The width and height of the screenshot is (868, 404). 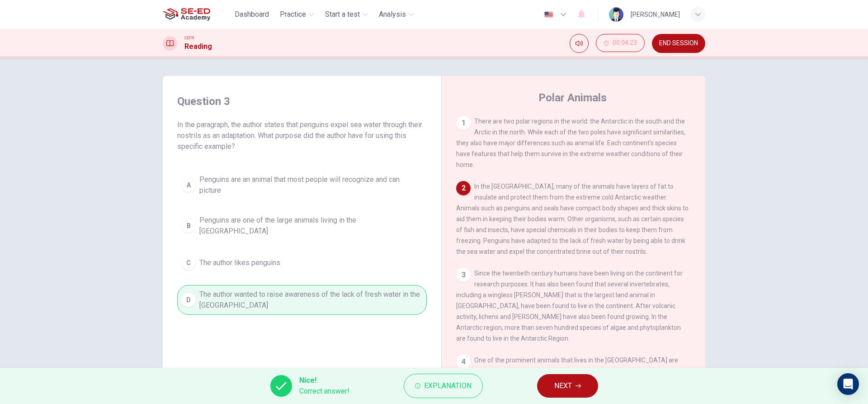 I want to click on h1: Reading, so click(x=198, y=46).